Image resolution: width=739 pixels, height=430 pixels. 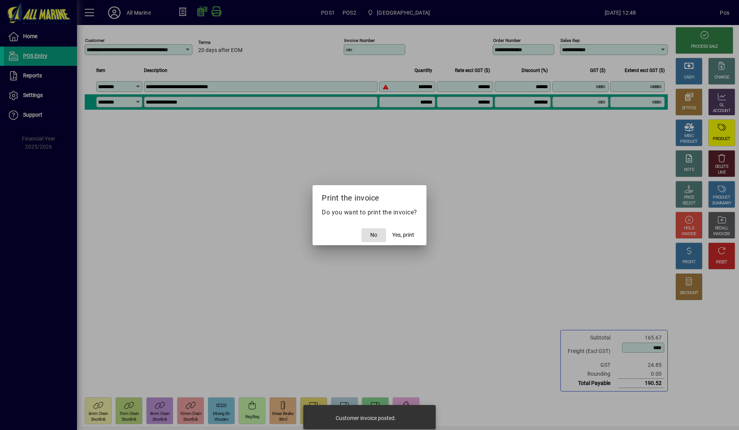 What do you see at coordinates (403, 235) in the screenshot?
I see `button: Yes, print` at bounding box center [403, 235].